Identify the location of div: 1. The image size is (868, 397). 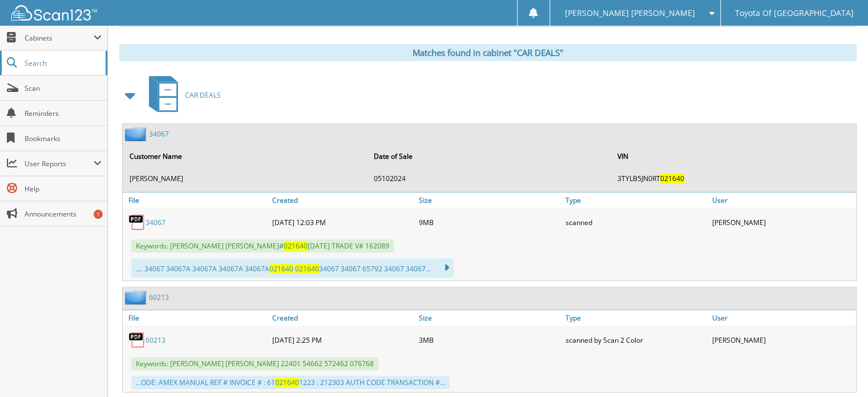
(98, 215).